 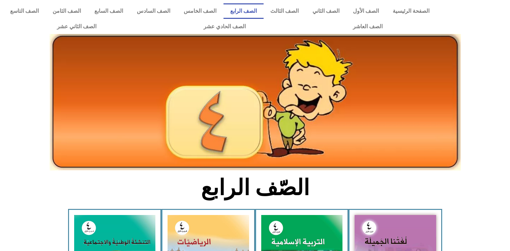 I want to click on a: الصف التاسع, so click(x=25, y=11).